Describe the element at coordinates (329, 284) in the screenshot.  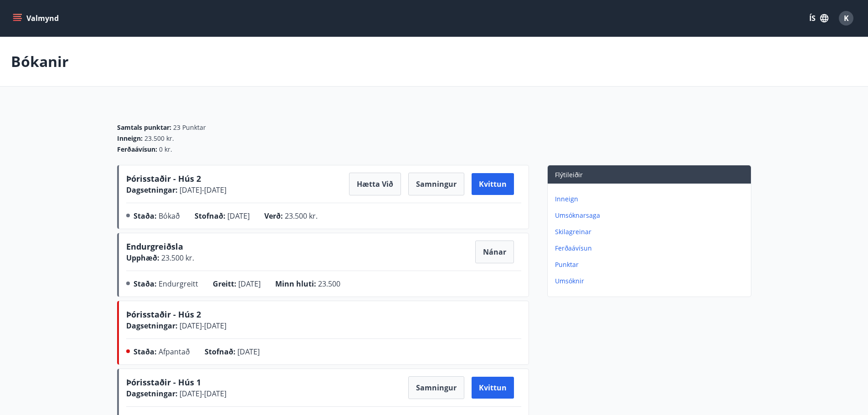
I see `span: 23.500` at that location.